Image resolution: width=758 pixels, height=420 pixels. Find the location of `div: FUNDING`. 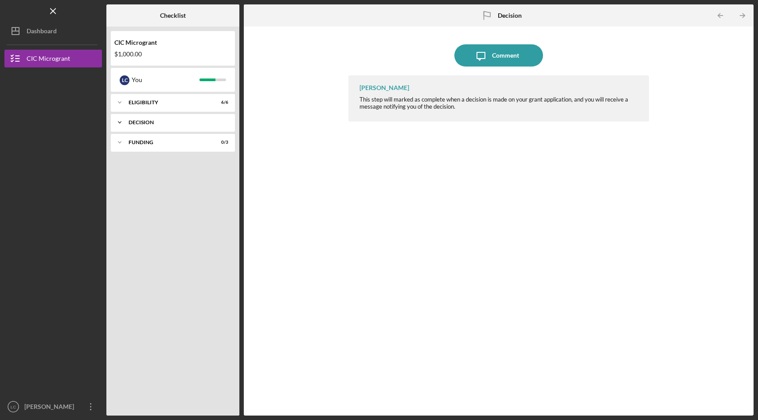

div: FUNDING is located at coordinates (167, 142).